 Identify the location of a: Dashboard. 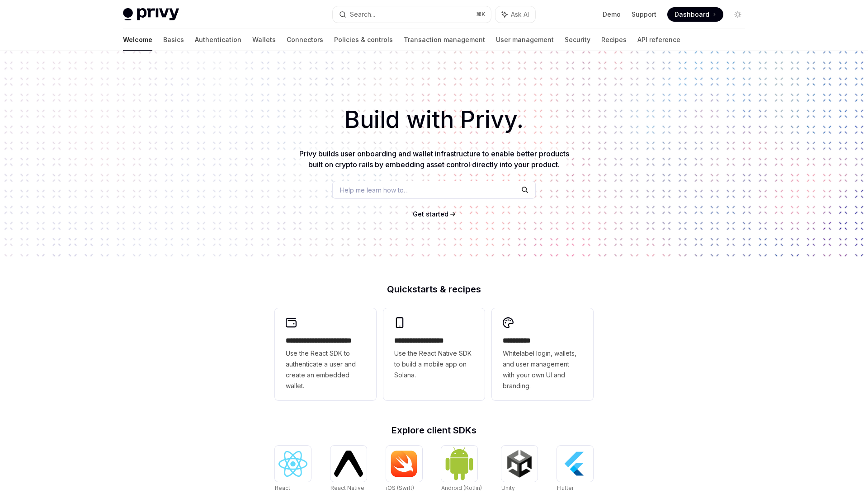
(695, 14).